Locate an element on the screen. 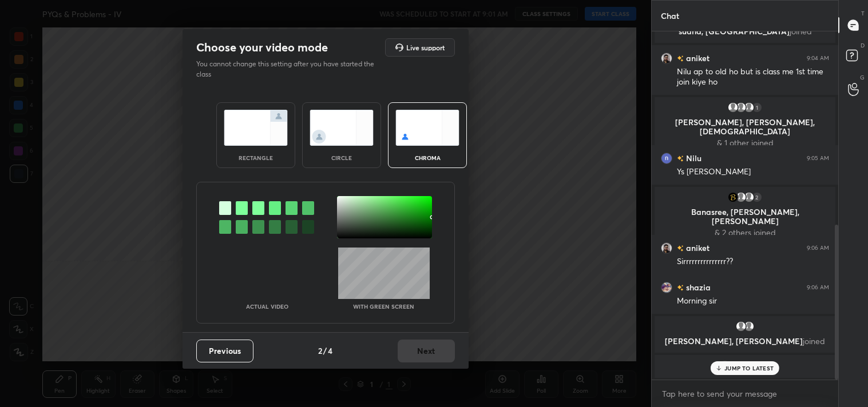 The image size is (868, 407). div: Morning sir is located at coordinates (753, 301).